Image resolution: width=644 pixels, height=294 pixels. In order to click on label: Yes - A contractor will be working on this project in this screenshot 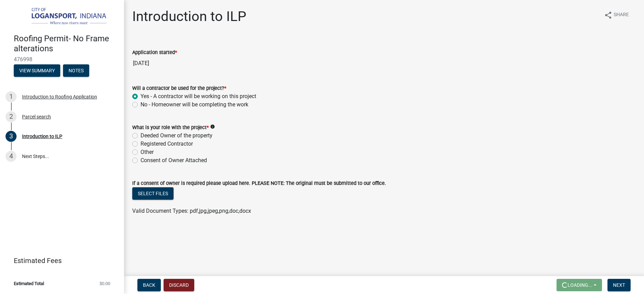, I will do `click(198, 96)`.